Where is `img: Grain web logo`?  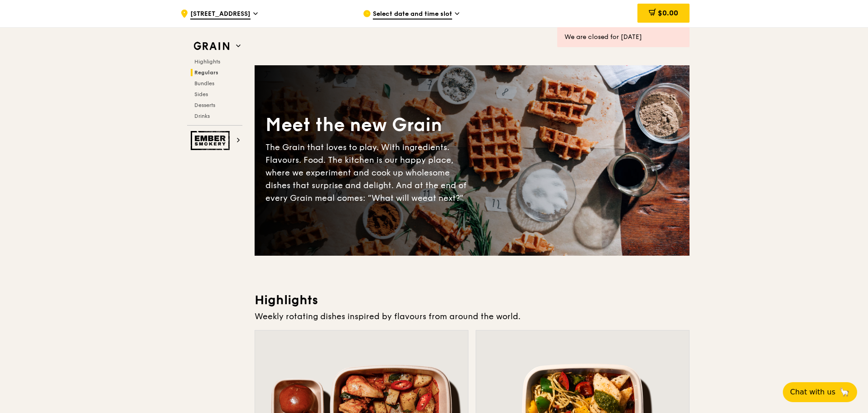 img: Grain web logo is located at coordinates (211, 46).